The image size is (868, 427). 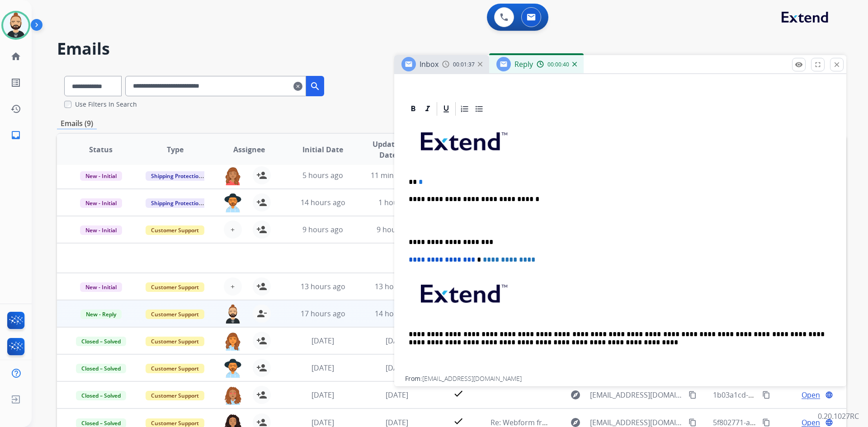 I want to click on mat-icon: fullscreen, so click(x=818, y=65).